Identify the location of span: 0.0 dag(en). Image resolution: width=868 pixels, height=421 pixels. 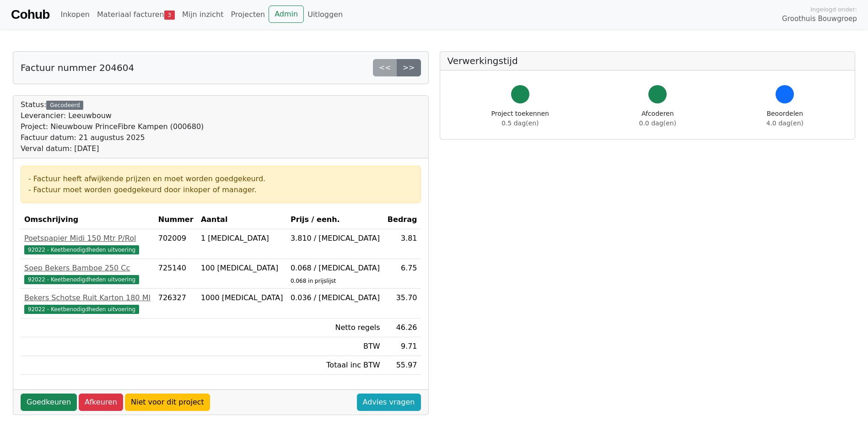
(657, 123).